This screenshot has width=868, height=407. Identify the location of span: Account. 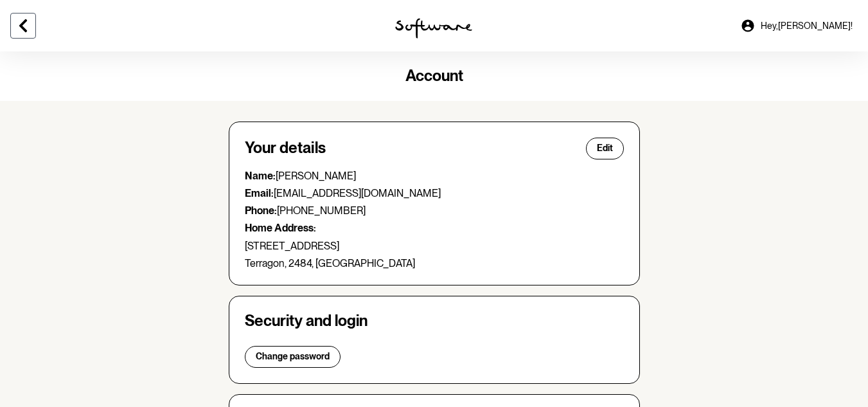
(434, 75).